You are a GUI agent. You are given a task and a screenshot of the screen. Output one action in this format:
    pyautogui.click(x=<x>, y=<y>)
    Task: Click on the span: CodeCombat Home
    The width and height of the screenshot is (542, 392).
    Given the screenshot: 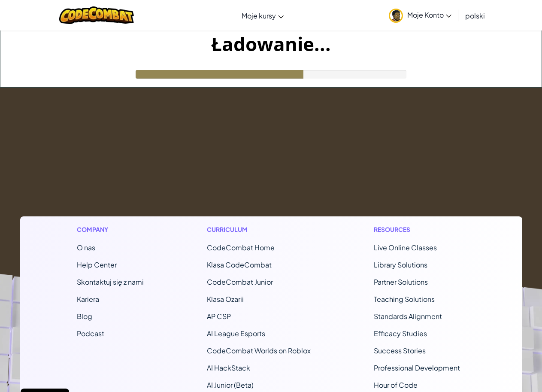 What is the action you would take?
    pyautogui.click(x=241, y=247)
    